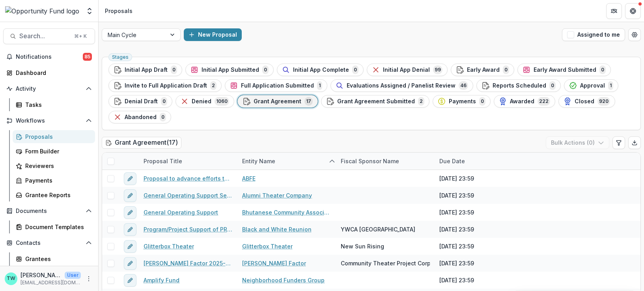 This screenshot has width=644, height=291. I want to click on span: Initial App Denial, so click(406, 70).